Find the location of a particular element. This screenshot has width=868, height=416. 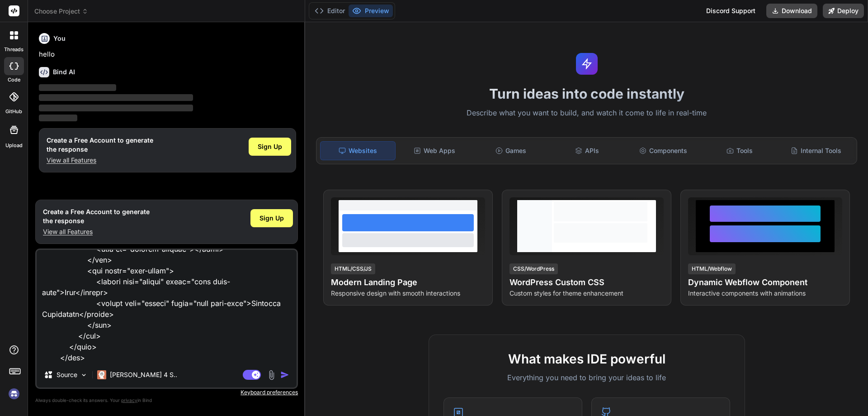

img: Claude 4 Sonnet is located at coordinates (102, 374).